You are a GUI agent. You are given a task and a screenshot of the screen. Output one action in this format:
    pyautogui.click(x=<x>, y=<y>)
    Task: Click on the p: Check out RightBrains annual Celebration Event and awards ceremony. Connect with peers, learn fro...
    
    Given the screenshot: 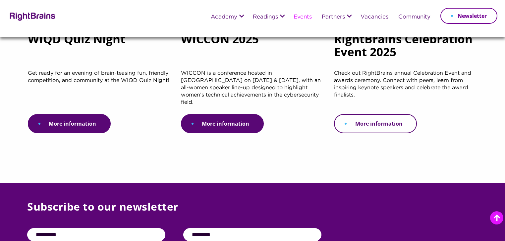 What is the action you would take?
    pyautogui.click(x=405, y=92)
    